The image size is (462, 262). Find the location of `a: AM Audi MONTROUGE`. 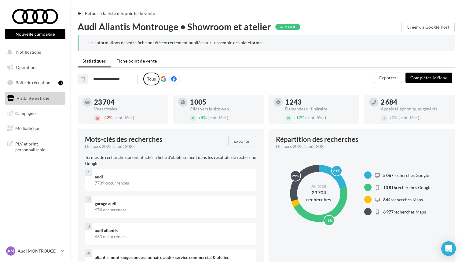

a: AM Audi MONTROUGE is located at coordinates (35, 251).